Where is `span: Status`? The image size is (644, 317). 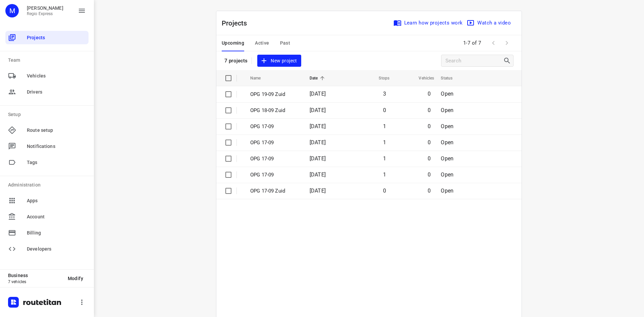 span: Status is located at coordinates (451, 78).